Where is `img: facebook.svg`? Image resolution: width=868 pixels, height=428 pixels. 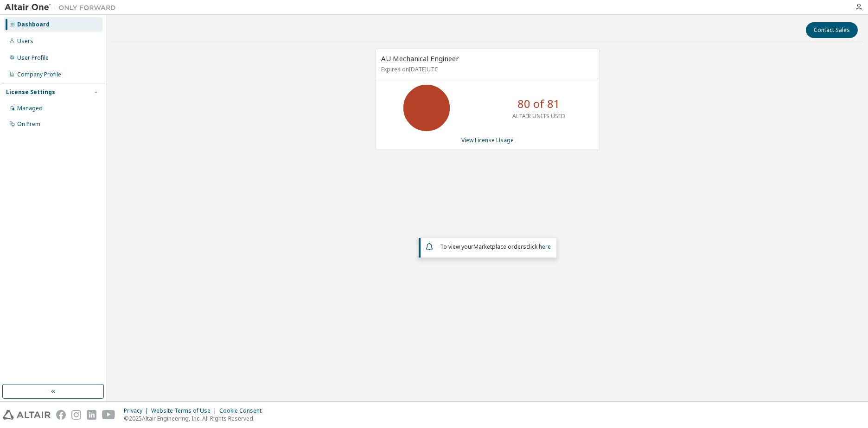
img: facebook.svg is located at coordinates (61, 415).